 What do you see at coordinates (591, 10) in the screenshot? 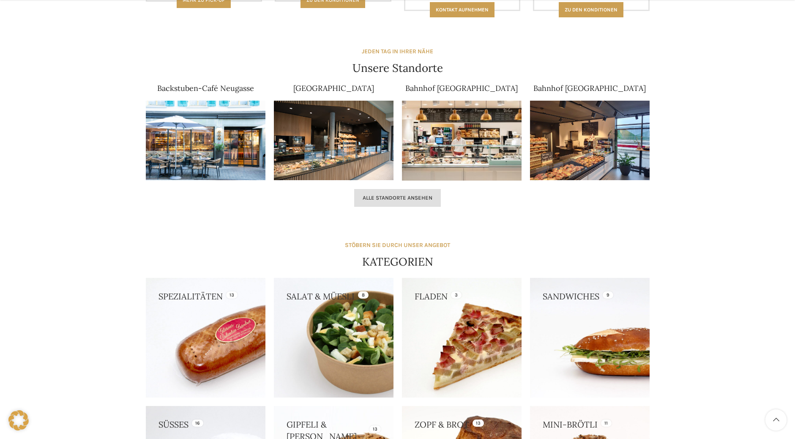
I see `span: Zu den konditionen` at bounding box center [591, 10].